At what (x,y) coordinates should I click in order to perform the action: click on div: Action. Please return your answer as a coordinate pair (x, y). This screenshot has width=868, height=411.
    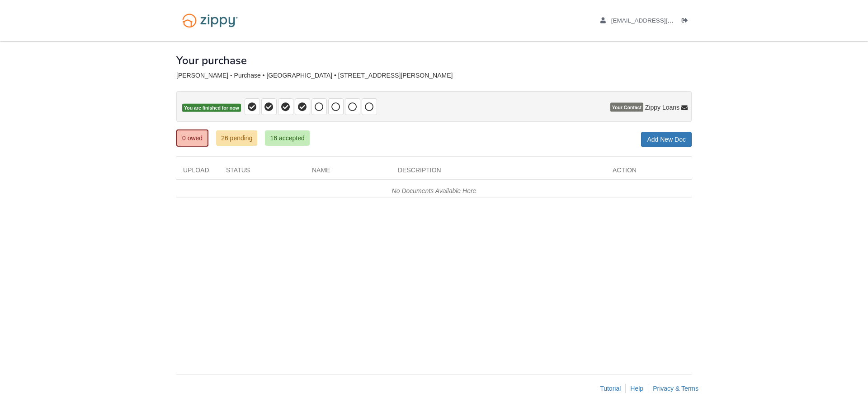
    Looking at the image, I should click on (649, 172).